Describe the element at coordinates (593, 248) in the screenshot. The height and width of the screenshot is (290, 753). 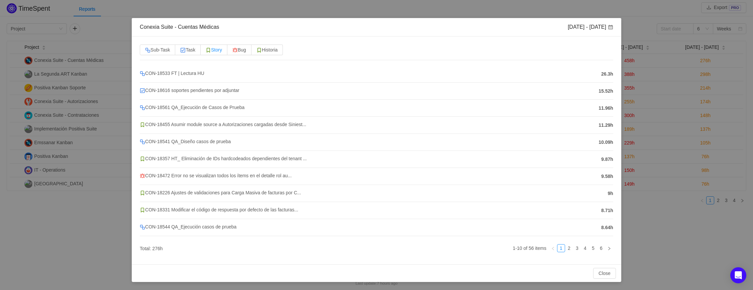
I see `li: 5` at that location.